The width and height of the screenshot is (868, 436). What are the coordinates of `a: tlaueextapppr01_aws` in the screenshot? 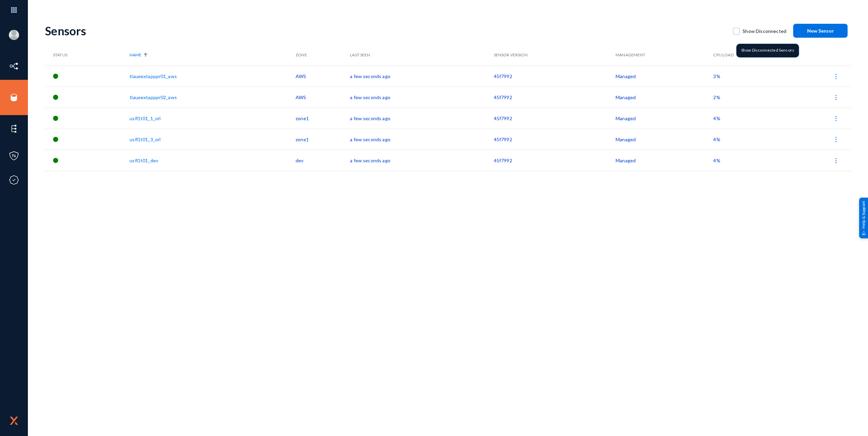 It's located at (153, 76).